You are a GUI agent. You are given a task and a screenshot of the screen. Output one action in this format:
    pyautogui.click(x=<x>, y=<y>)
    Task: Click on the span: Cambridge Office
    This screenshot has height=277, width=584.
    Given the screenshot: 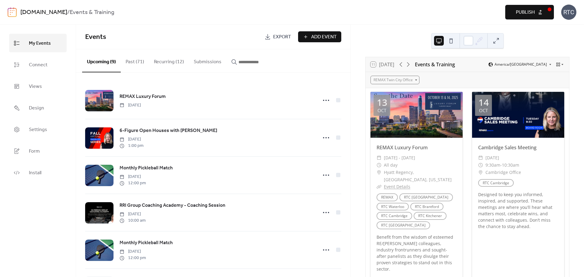 What is the action you would take?
    pyautogui.click(x=503, y=173)
    